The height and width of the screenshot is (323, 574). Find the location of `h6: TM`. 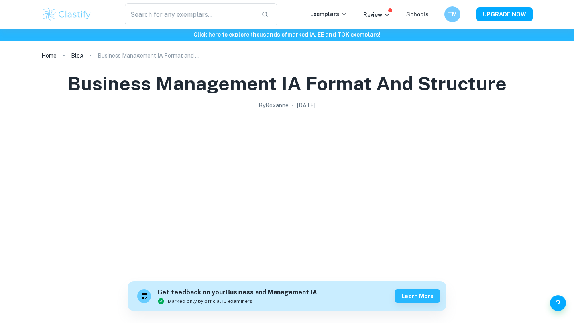

h6: TM is located at coordinates (452, 14).